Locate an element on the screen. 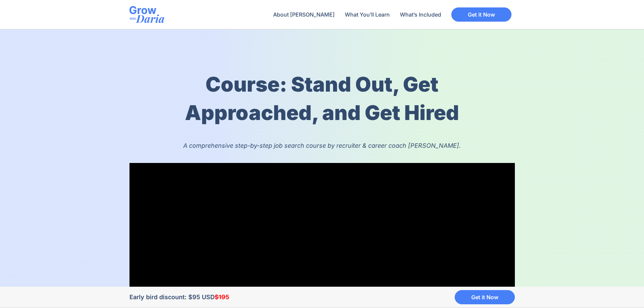 The height and width of the screenshot is (308, 644). h1: Course: Stand Out, Get Approached, and Get Hired is located at coordinates (322, 98).